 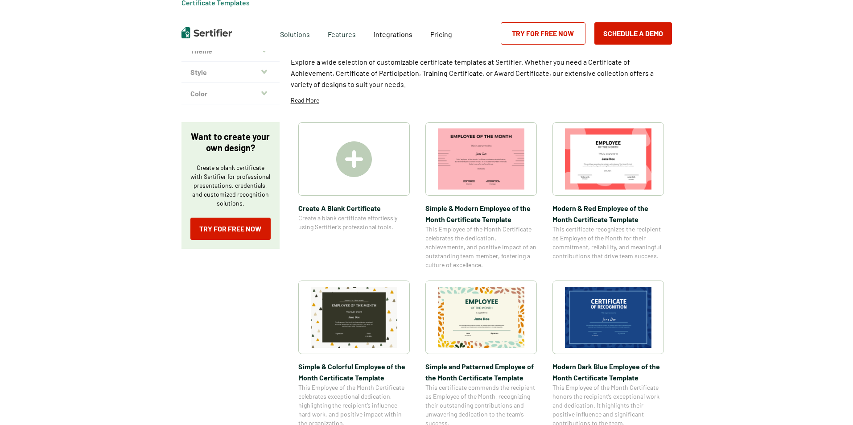 I want to click on a: Modern & Red Employee of the Month Certificate TemplateModern & Red Employee of the Month Certifi..., so click(x=608, y=196).